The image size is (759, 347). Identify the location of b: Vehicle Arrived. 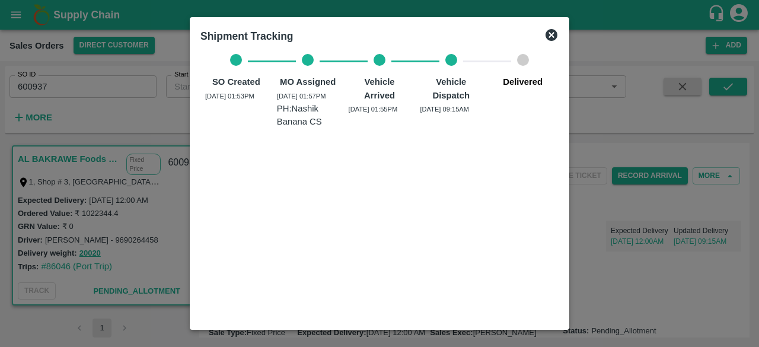
(380, 88).